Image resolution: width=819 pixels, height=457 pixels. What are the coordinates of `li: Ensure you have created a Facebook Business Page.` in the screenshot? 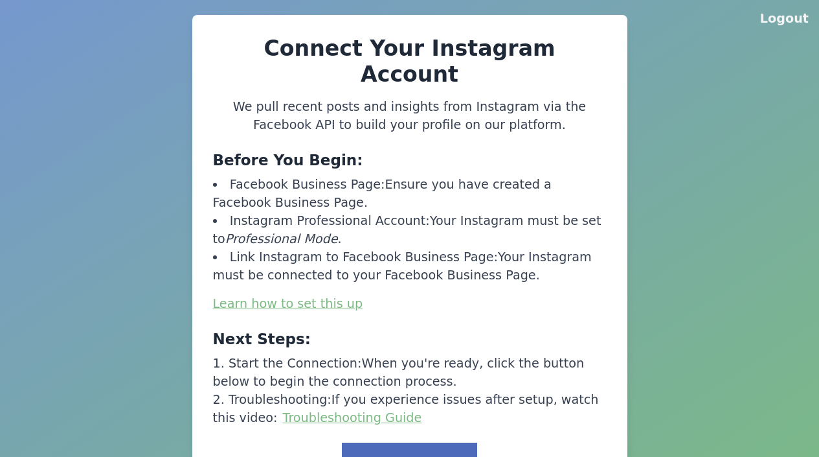 It's located at (410, 194).